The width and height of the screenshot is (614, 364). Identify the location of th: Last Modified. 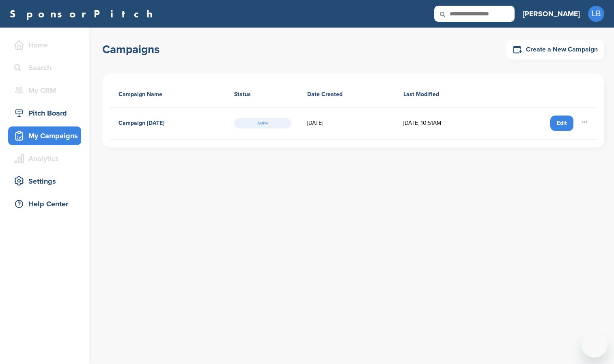
(446, 95).